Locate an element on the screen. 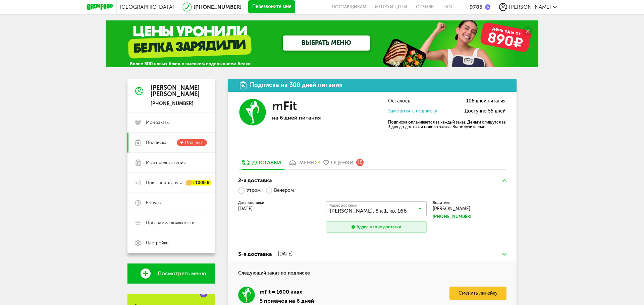  span: Бонусы is located at coordinates (154, 203).